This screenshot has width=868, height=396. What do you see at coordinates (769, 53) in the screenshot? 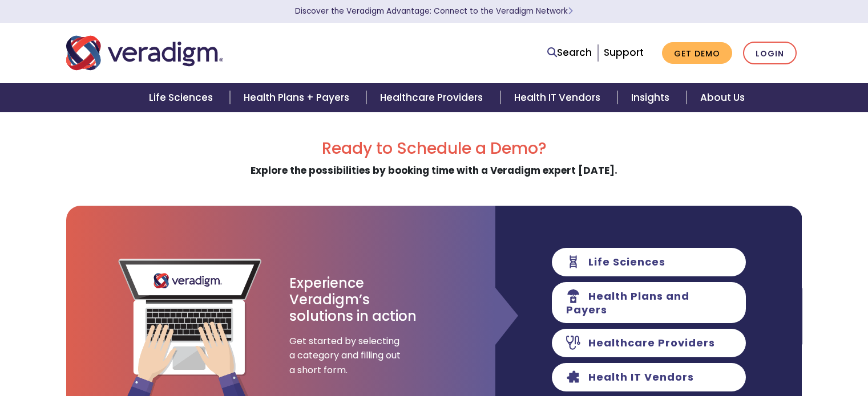
I see `a: Login` at bounding box center [769, 53].